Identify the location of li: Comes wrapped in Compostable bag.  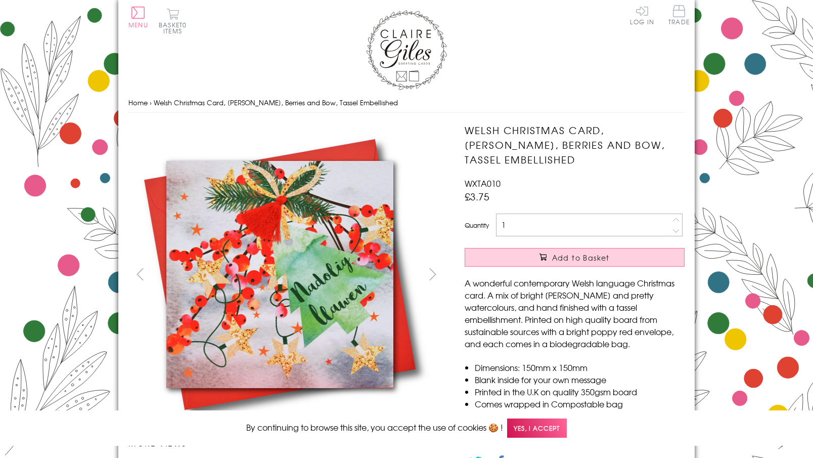
(580, 404).